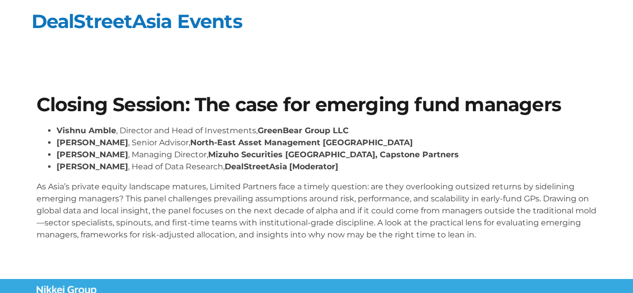 Image resolution: width=633 pixels, height=293 pixels. What do you see at coordinates (327, 131) in the screenshot?
I see `li: , Director and Head of Investments,` at bounding box center [327, 131].